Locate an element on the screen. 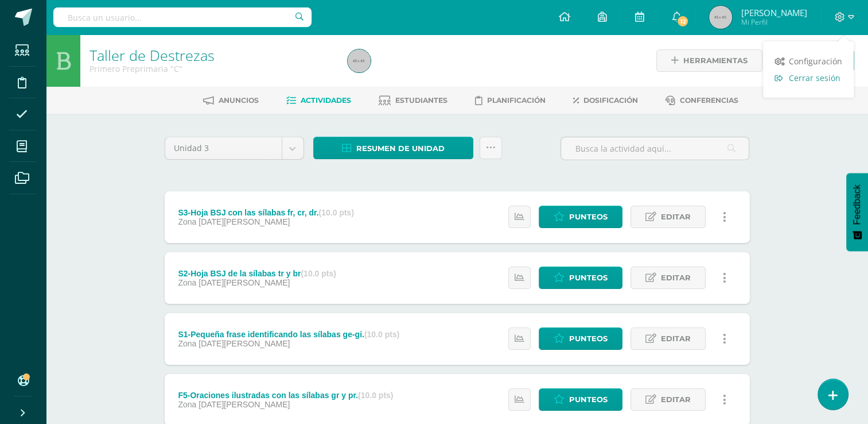  a: Unidad 3 is located at coordinates (234, 148).